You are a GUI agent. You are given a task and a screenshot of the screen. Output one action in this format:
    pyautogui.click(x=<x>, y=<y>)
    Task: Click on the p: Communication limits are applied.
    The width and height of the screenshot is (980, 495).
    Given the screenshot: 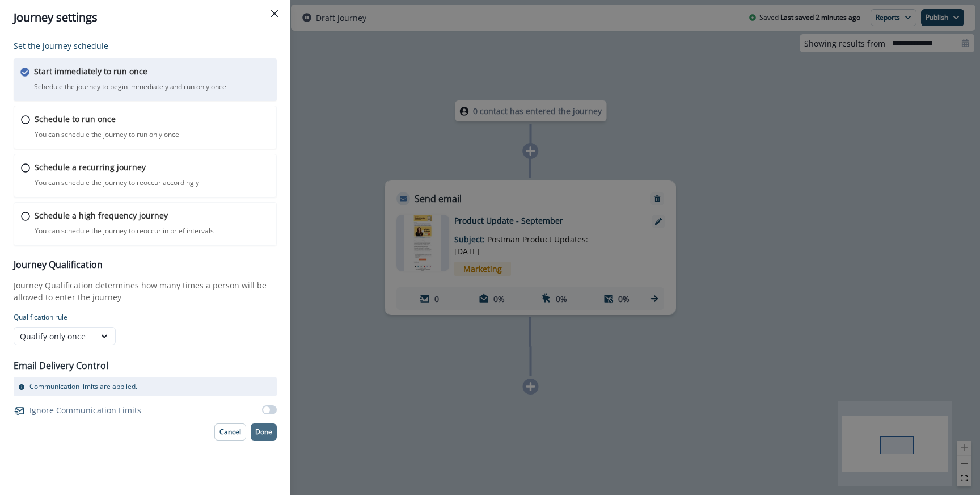 What is the action you would take?
    pyautogui.click(x=83, y=386)
    